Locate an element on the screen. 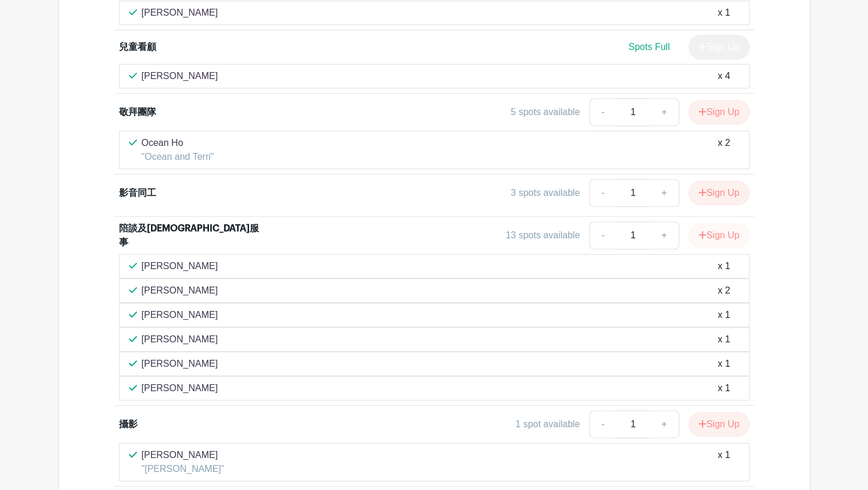  div: 13 spots available is located at coordinates (543, 236).